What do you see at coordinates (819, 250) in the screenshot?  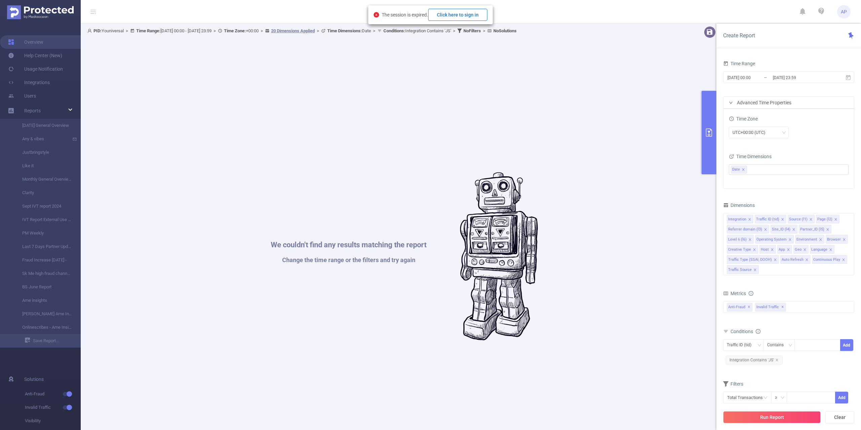 I see `div: Language` at bounding box center [819, 250].